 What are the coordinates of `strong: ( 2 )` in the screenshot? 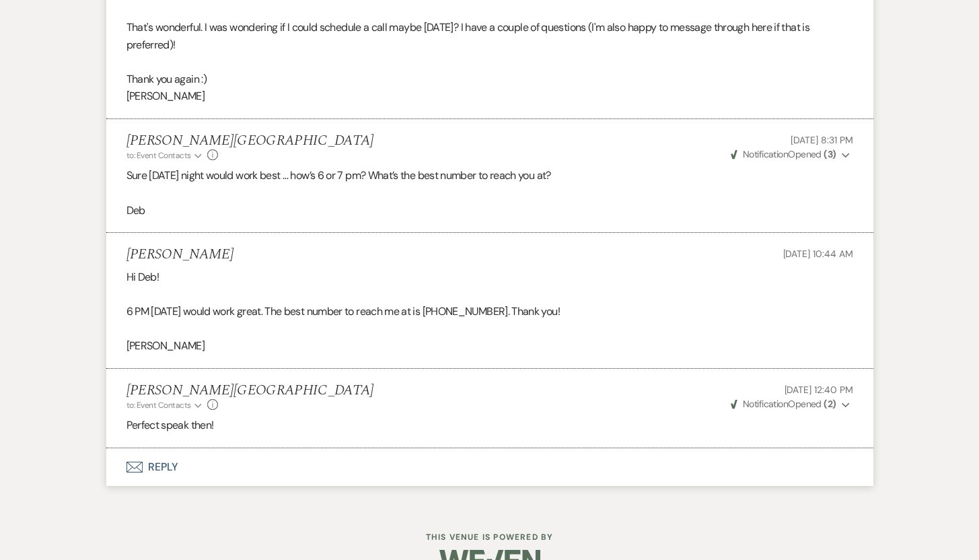 It's located at (830, 404).